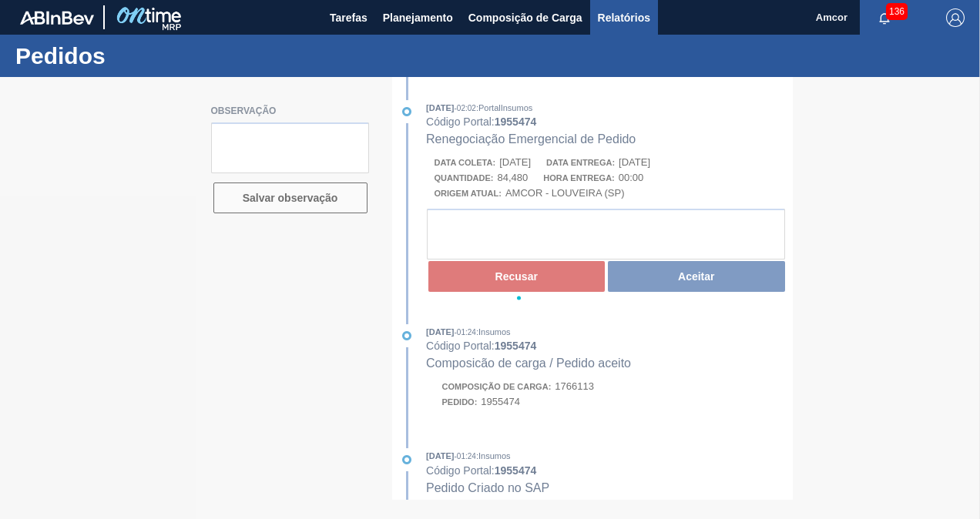  Describe the element at coordinates (624, 18) in the screenshot. I see `span: Relatórios` at that location.